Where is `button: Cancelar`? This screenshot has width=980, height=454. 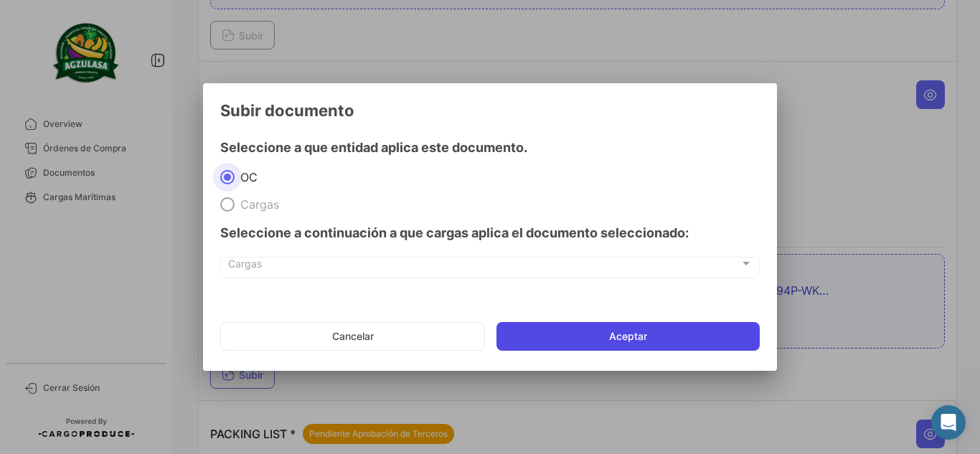 button: Cancelar is located at coordinates (352, 336).